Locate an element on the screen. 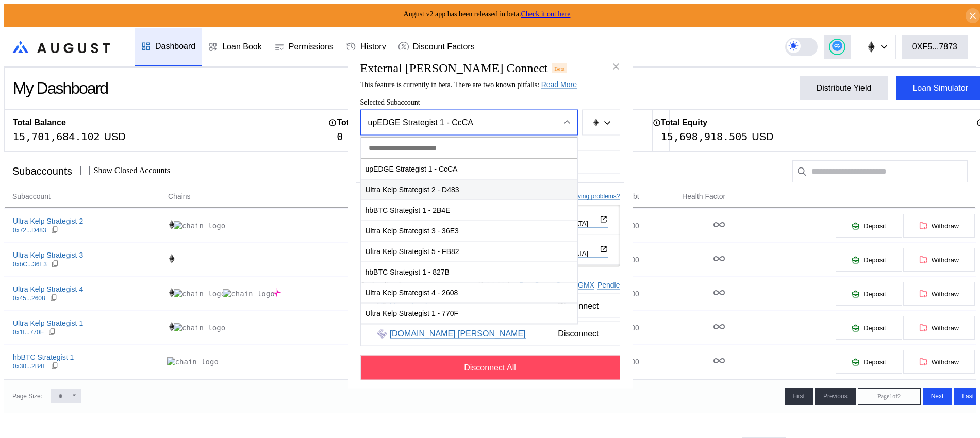  span: Selected Subaccount is located at coordinates (490, 103).